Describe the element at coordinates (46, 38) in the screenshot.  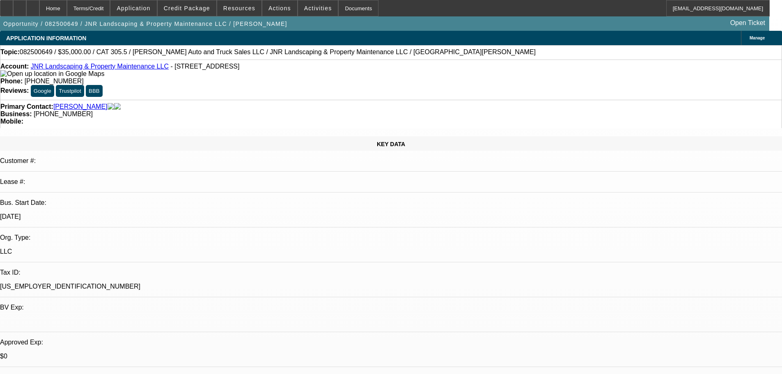
I see `span: APPLICATION INFORMATION` at that location.